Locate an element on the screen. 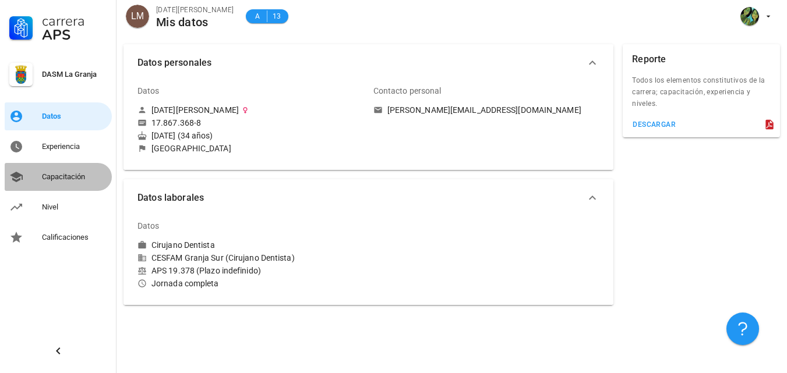 This screenshot has height=373, width=787. div: descargar is located at coordinates (654, 125).